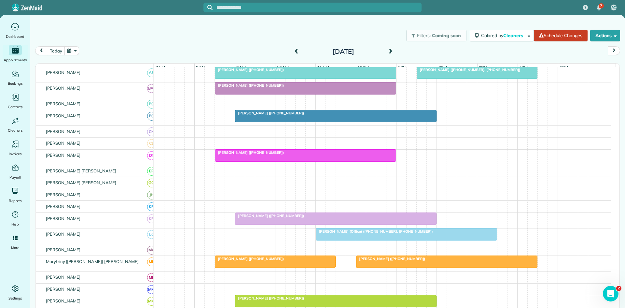  What do you see at coordinates (619, 288) in the screenshot?
I see `span: 2` at bounding box center [619, 288].